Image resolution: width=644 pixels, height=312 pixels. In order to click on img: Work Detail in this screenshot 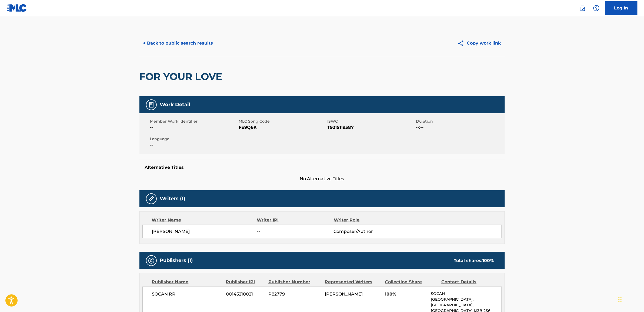, I will do `click(151, 105)`.